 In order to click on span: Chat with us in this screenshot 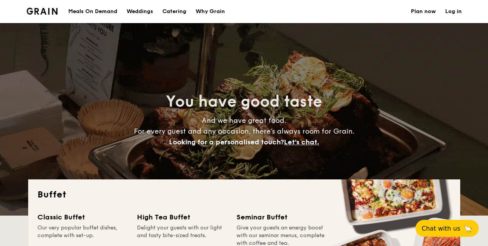, I will do `click(441, 229)`.